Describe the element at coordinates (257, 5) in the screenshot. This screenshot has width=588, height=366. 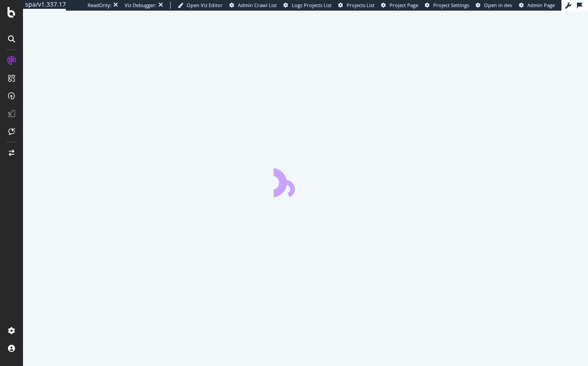
I see `span: Admin Crawl List` at that location.